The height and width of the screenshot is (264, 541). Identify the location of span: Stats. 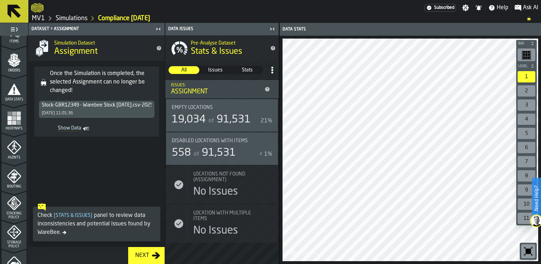
(247, 70).